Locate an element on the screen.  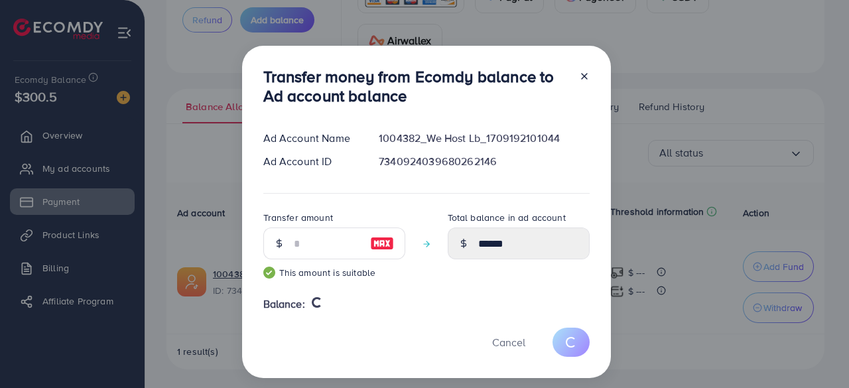
div: Ad Account Name is located at coordinates (311, 138).